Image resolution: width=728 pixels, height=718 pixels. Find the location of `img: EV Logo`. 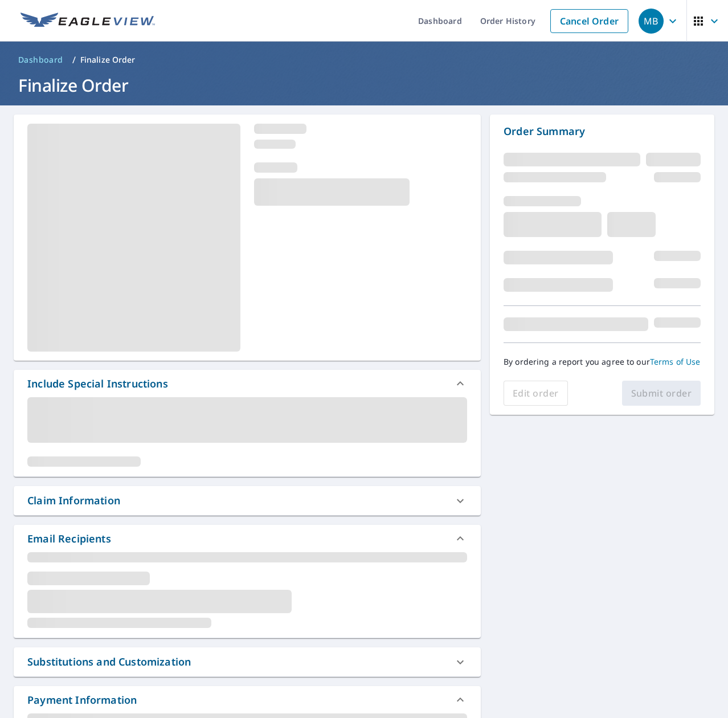

img: EV Logo is located at coordinates (88, 21).